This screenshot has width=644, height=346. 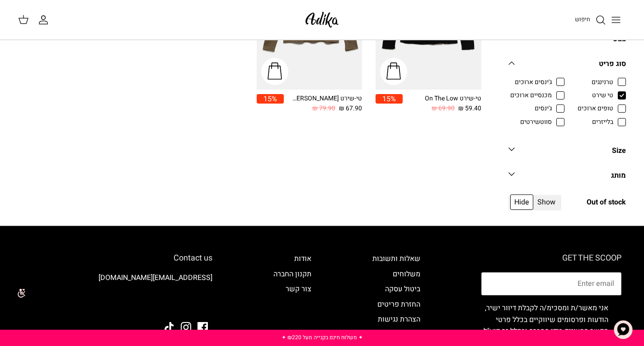 I want to click on span: סווטשירטים, so click(x=537, y=122).